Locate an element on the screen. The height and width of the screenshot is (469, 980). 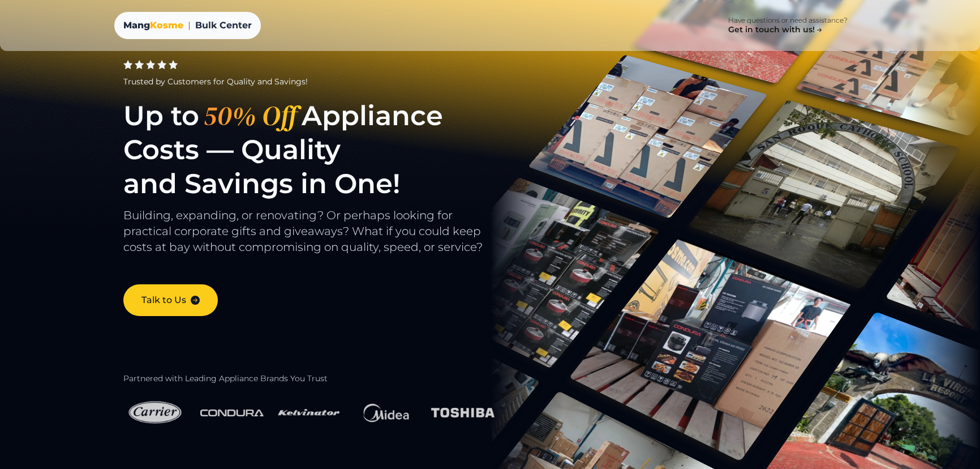
div: Mang is located at coordinates (154, 26).